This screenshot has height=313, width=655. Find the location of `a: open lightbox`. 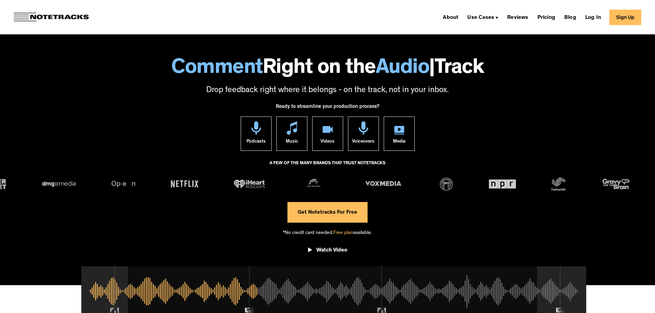

a: open lightbox is located at coordinates (328, 252).